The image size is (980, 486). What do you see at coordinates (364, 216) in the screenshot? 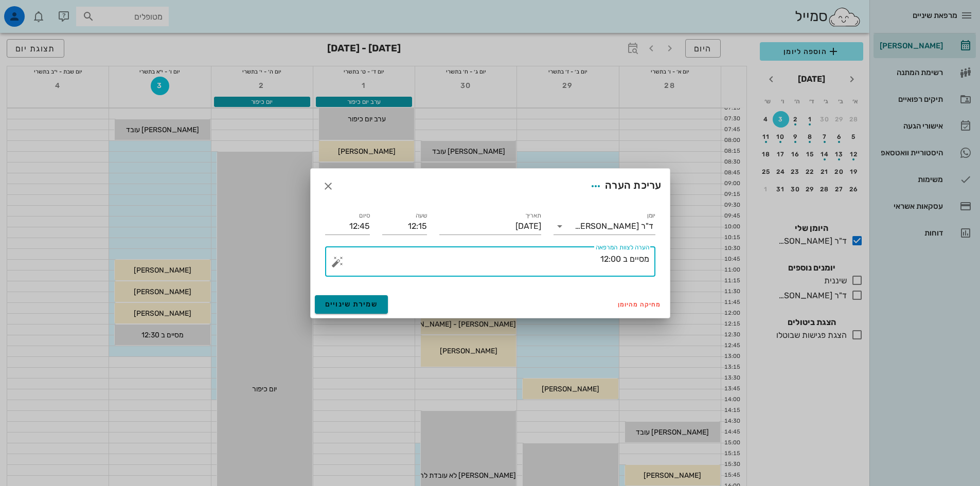
I see `label: סיום` at bounding box center [364, 216].